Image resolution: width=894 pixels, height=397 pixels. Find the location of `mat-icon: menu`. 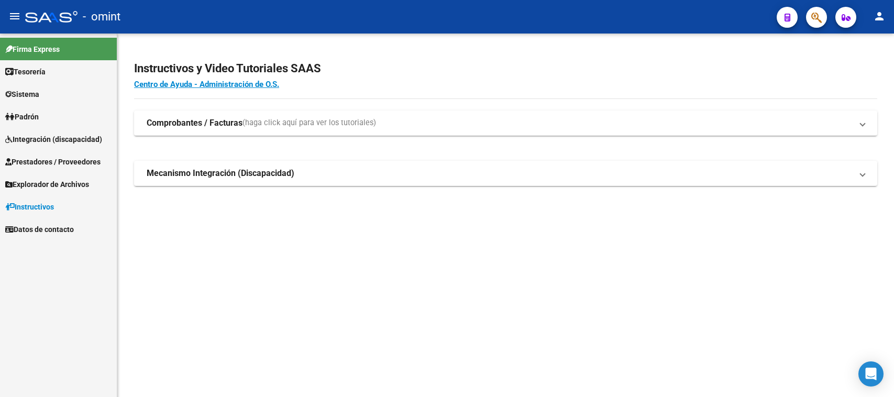

mat-icon: menu is located at coordinates (15, 16).